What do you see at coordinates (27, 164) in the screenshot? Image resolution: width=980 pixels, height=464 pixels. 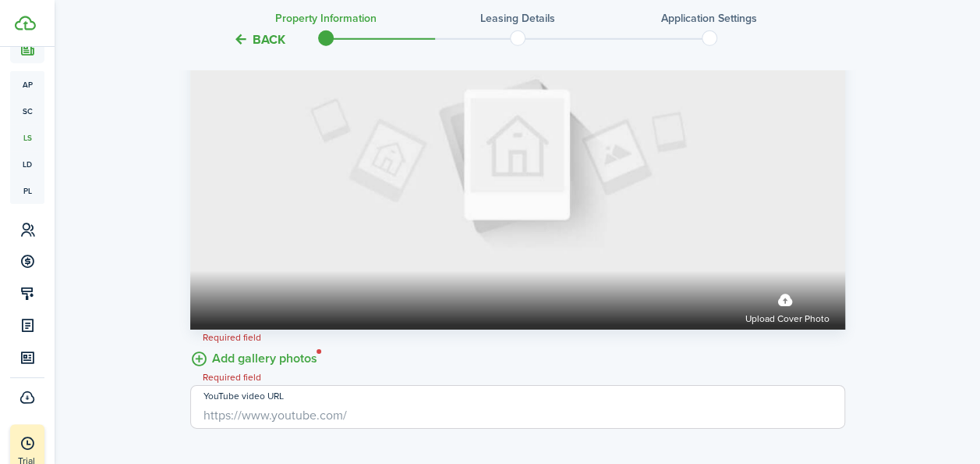 I see `a: ld` at bounding box center [27, 164].